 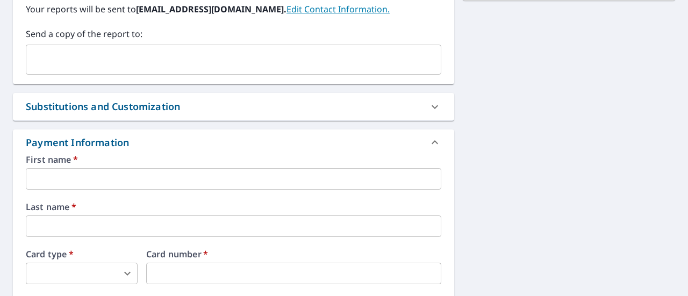 What do you see at coordinates (293, 254) in the screenshot?
I see `label: Card number` at bounding box center [293, 254].